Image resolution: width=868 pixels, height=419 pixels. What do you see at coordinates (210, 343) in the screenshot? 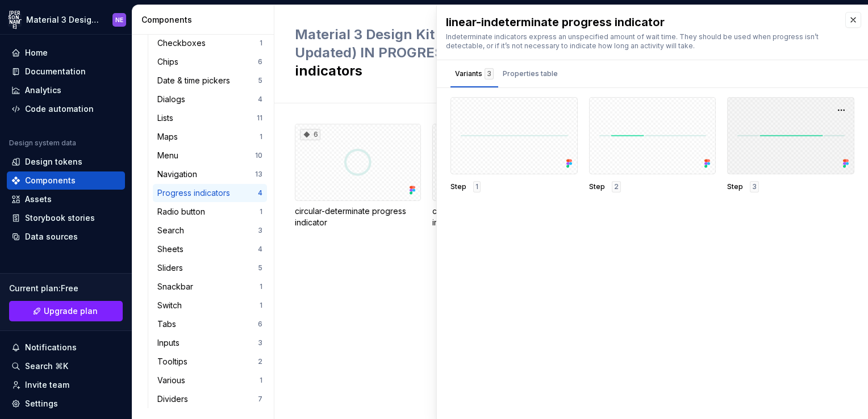
I see `a: Inputs3` at bounding box center [210, 343].